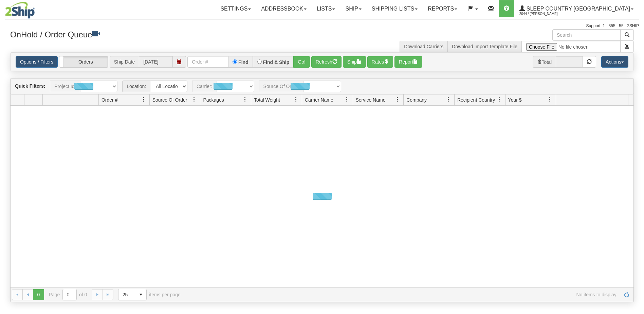 The image size is (644, 314). Describe the element at coordinates (319, 100) in the screenshot. I see `span: Carrier Name` at that location.